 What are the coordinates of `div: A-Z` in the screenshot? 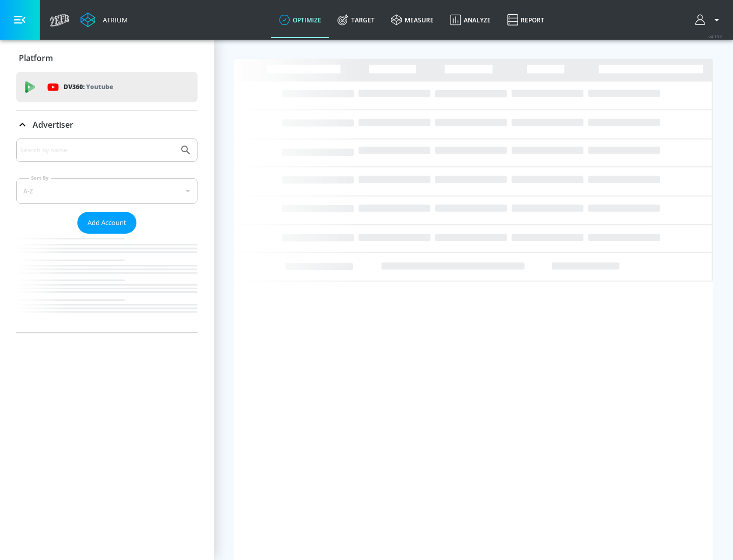 It's located at (107, 191).